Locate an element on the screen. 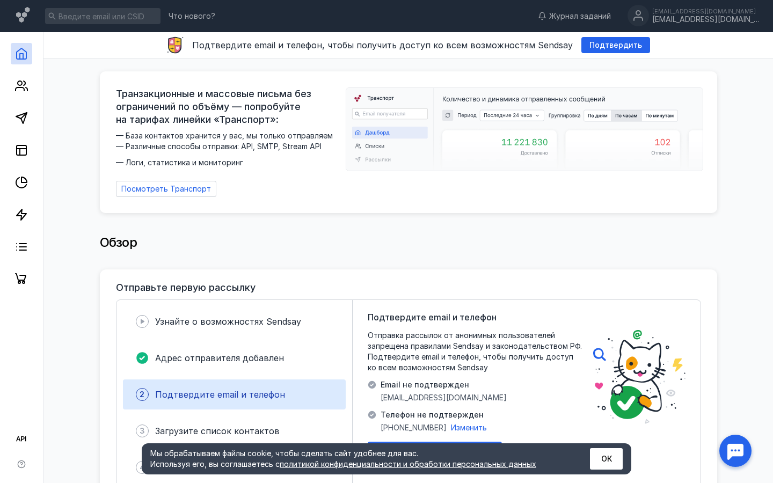  h3: Отправьте первую рассылку is located at coordinates (186, 288).